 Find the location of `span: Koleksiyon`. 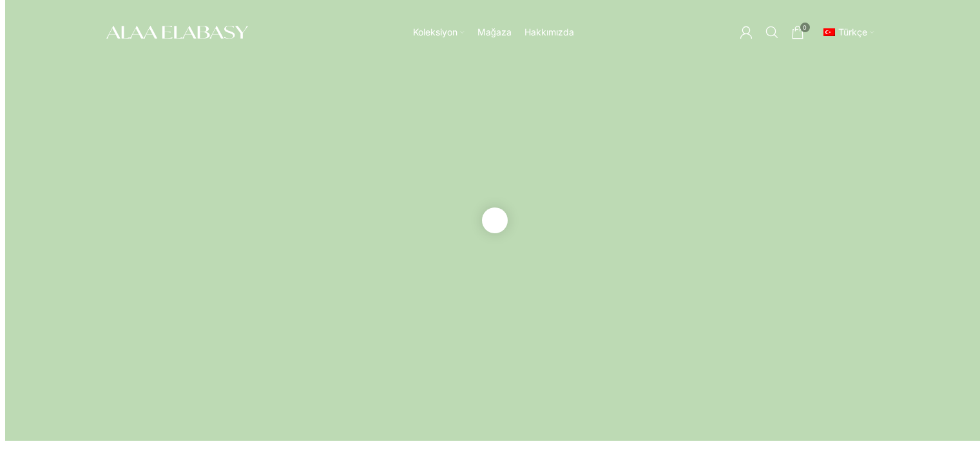

span: Koleksiyon is located at coordinates (435, 32).